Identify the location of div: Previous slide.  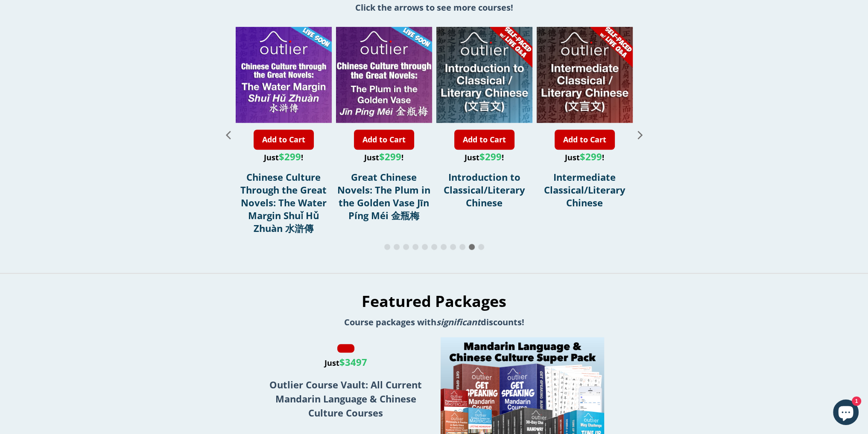
(228, 134).